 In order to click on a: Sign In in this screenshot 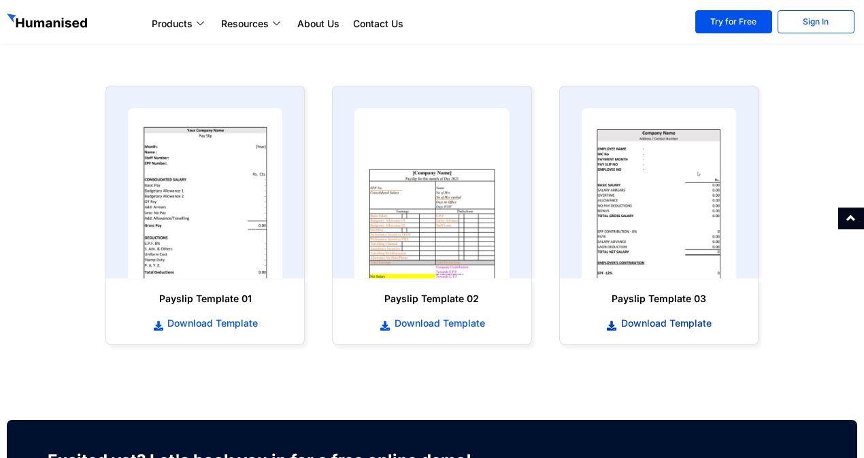, I will do `click(816, 22)`.